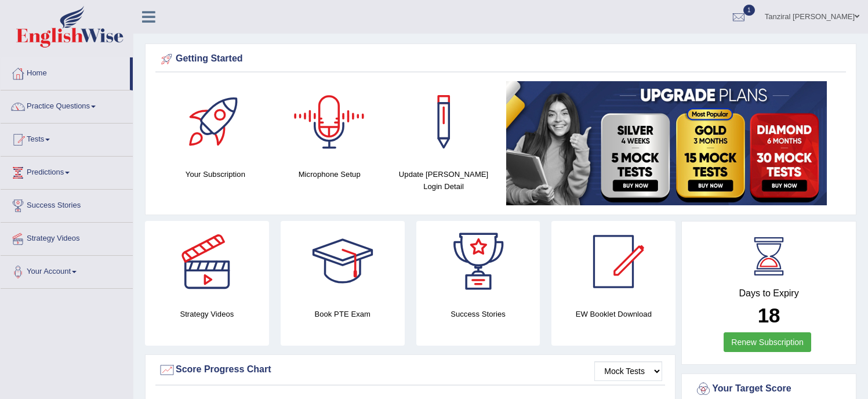 The width and height of the screenshot is (868, 399). Describe the element at coordinates (66, 171) in the screenshot. I see `a: Predictions` at that location.